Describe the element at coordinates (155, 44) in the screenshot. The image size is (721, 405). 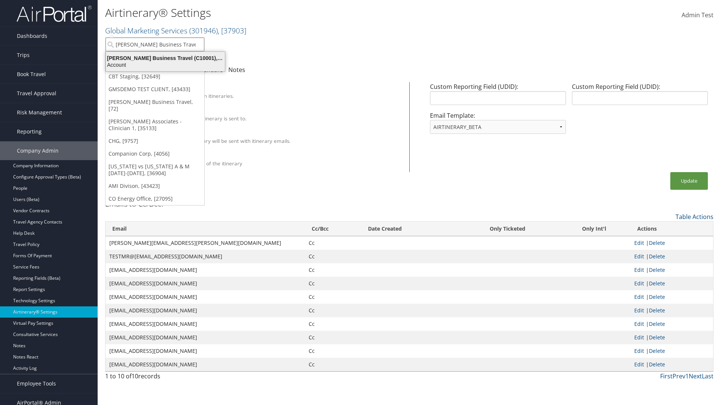
I see `input: Search Accounts` at that location.